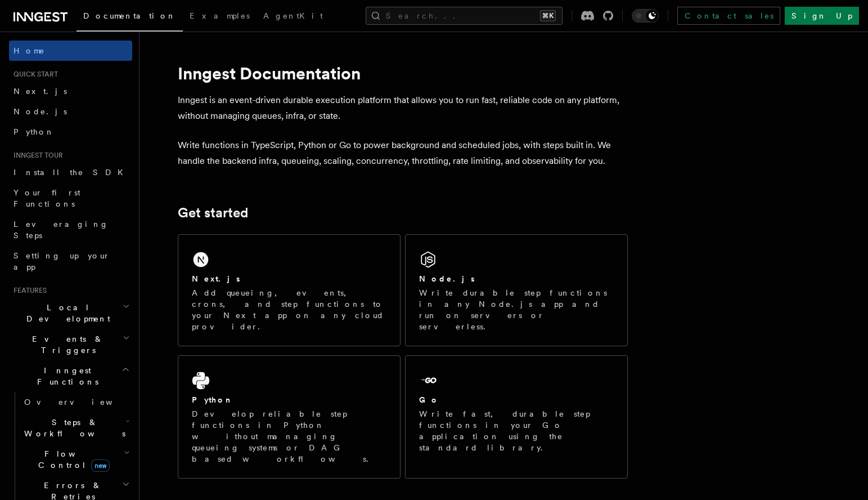 This screenshot has height=500, width=868. I want to click on a: Leveraging Steps, so click(70, 230).